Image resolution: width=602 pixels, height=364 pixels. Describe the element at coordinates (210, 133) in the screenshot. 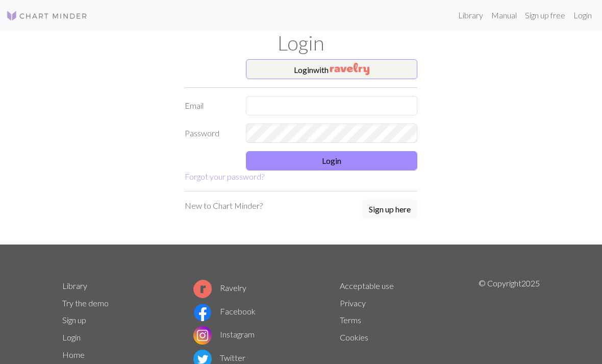

I see `label: Password` at that location.